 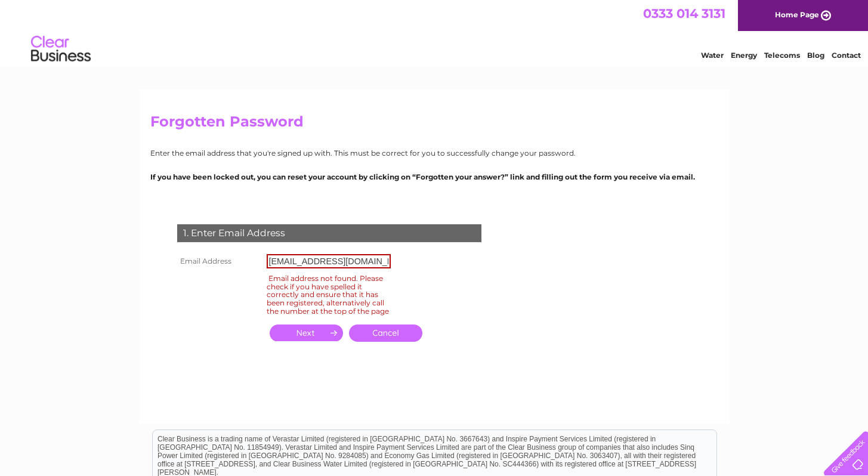 I want to click on img: logo.png, so click(x=61, y=49).